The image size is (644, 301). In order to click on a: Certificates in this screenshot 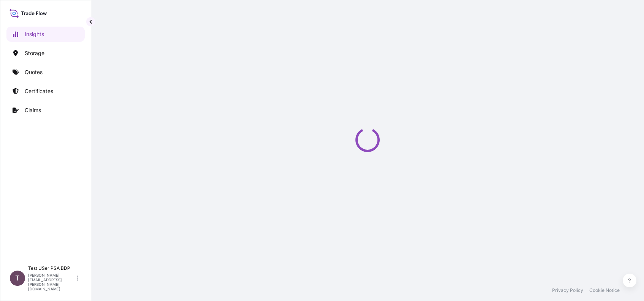, I will do `click(46, 91)`.